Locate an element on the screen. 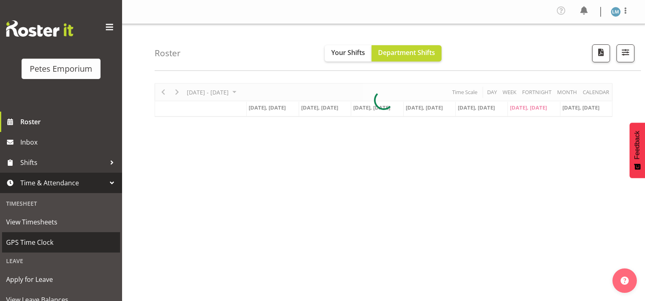  button: Feedback - Show survey is located at coordinates (638, 150).